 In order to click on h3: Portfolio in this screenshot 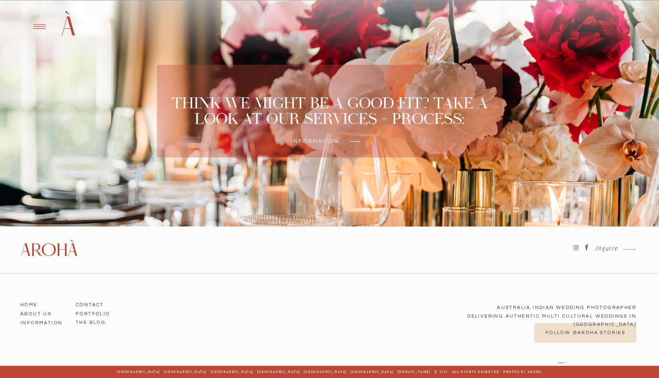, I will do `click(98, 312)`.